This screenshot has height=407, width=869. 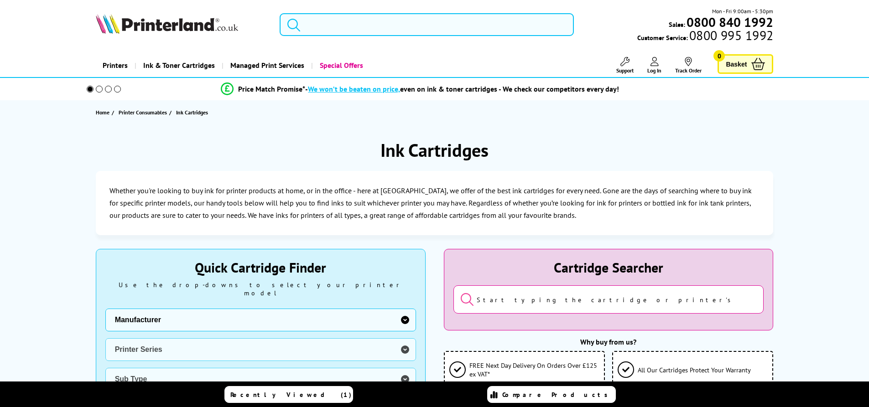 I want to click on a: Printer Consumables, so click(x=144, y=112).